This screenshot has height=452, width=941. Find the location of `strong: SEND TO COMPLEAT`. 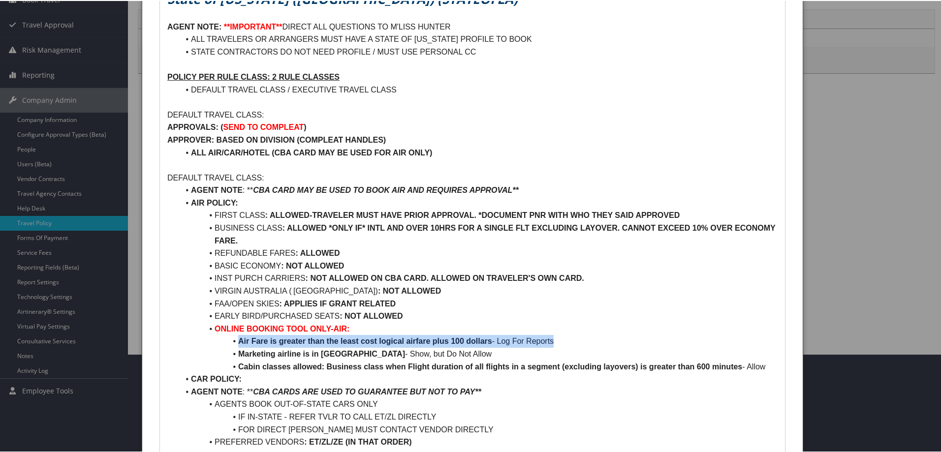

strong: SEND TO COMPLEAT is located at coordinates (264, 126).